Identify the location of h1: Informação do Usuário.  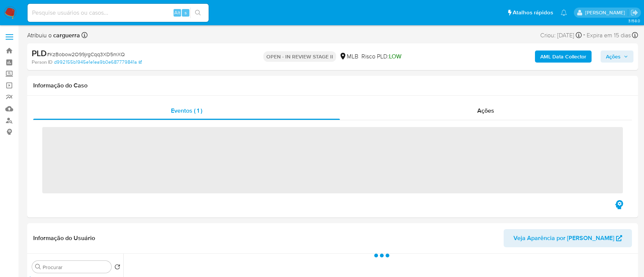
(64, 238).